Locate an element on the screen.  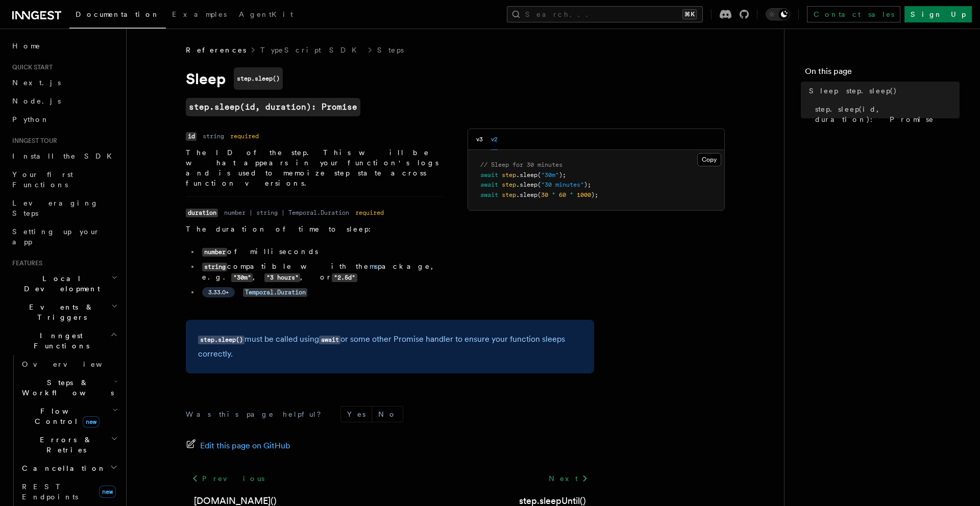
a: Your first Functions is located at coordinates (64, 180).